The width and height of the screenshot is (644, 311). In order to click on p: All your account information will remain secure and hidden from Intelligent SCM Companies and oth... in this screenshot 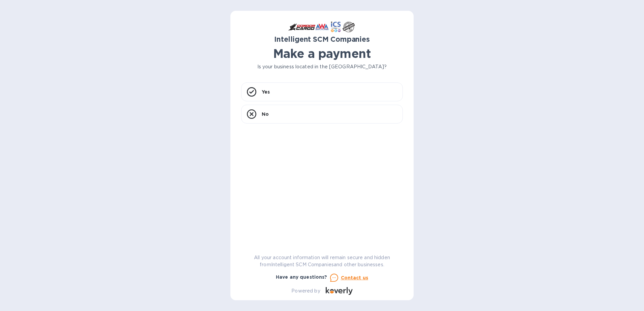, I will do `click(322, 261)`.